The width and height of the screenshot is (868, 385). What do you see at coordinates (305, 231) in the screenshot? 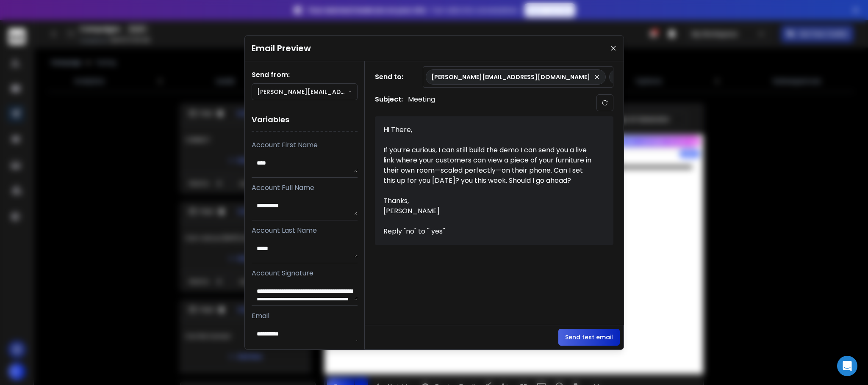
I see `p: Account Last Name` at bounding box center [305, 231].